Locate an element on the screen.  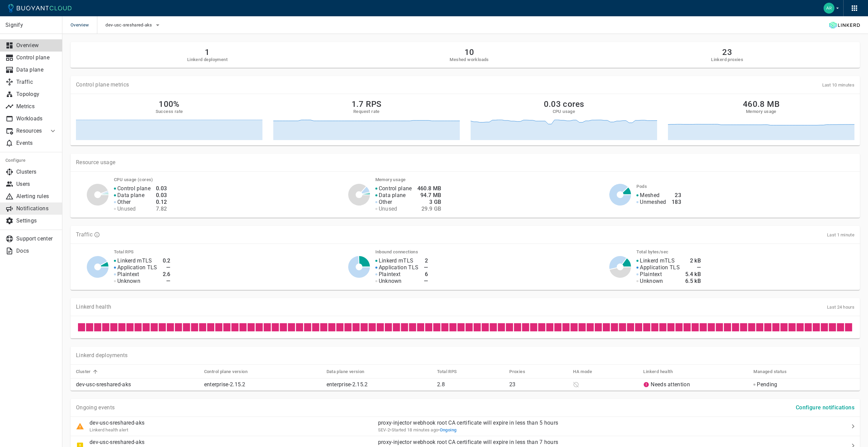
a: 1.7 RPSRequest rate is located at coordinates (367, 120).